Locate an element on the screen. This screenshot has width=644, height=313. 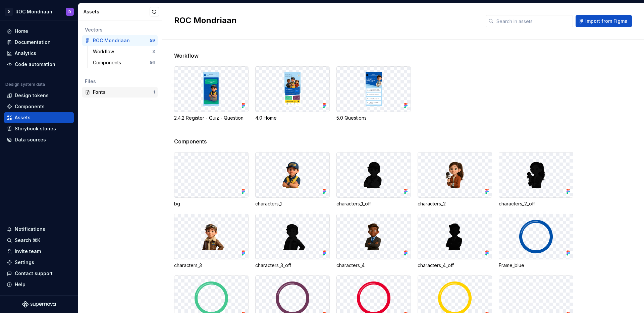
div: 4.0 Home is located at coordinates (292, 118).